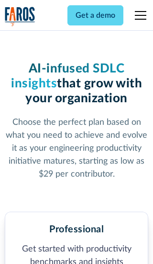 This screenshot has width=153, height=264. I want to click on h2: Professional, so click(77, 229).